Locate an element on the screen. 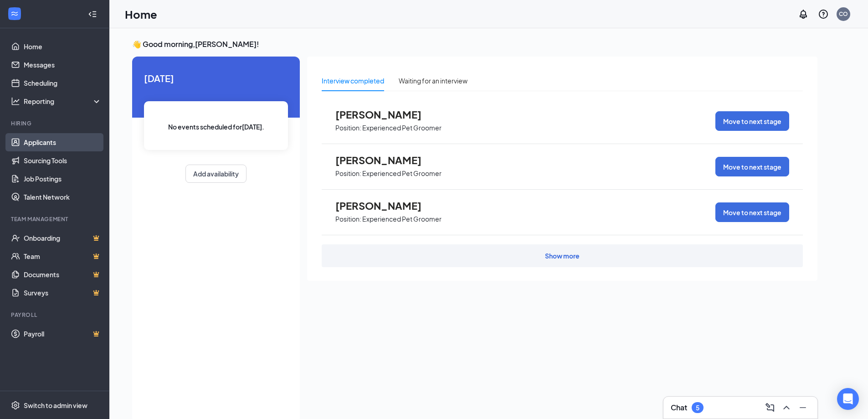 The height and width of the screenshot is (419, 868). a: TeamCrown is located at coordinates (62, 256).